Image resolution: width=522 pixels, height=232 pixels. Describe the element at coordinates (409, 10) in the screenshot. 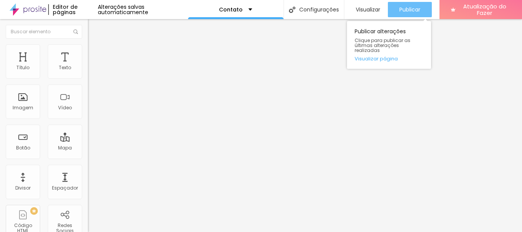

I see `button: Publicar` at that location.